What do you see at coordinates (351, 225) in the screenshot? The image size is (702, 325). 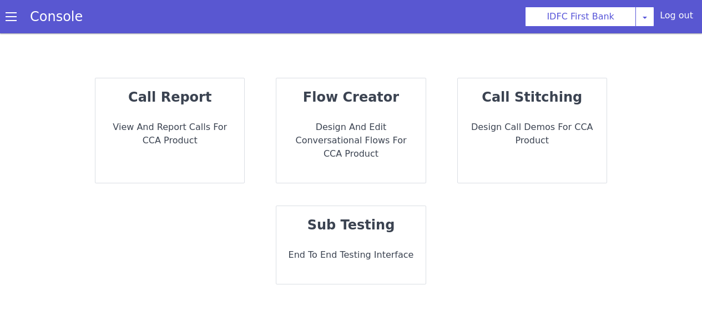 I see `strong: sub testing` at bounding box center [351, 225].